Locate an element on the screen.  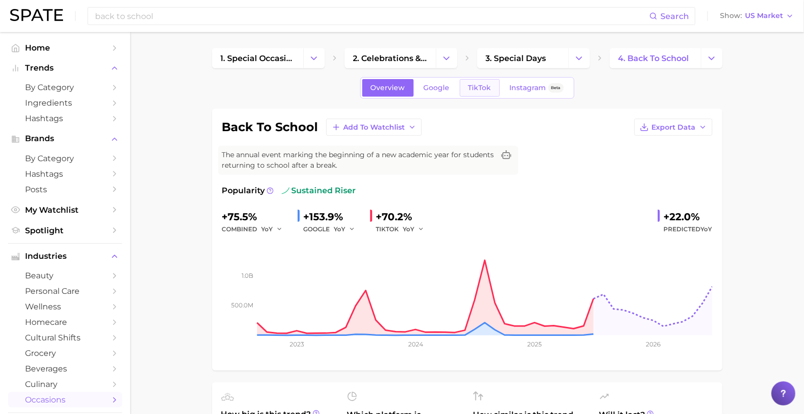
a: wellness is located at coordinates (65, 306).